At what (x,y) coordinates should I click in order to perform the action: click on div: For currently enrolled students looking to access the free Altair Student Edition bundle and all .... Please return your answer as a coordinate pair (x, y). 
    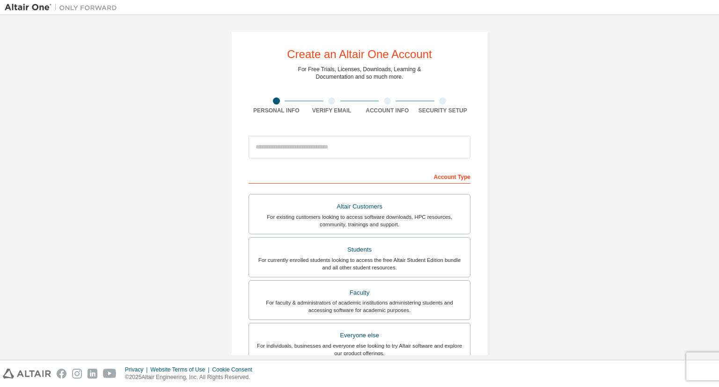
    Looking at the image, I should click on (359, 263).